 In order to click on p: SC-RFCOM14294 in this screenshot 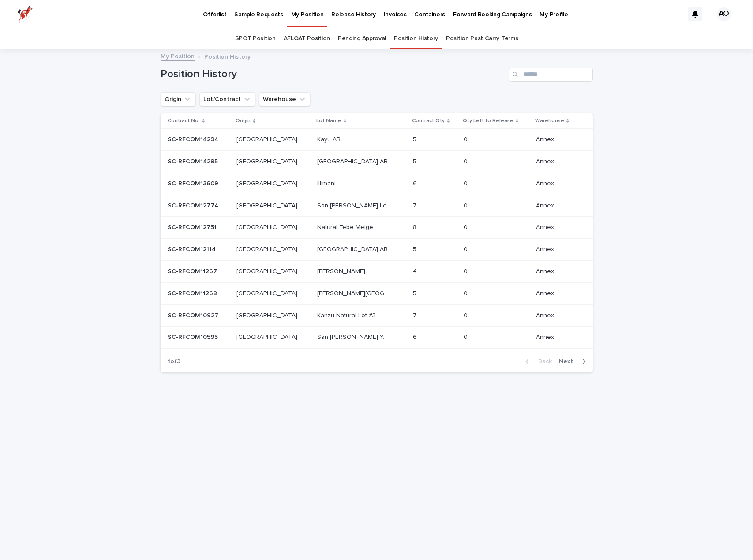, I will do `click(194, 139)`.